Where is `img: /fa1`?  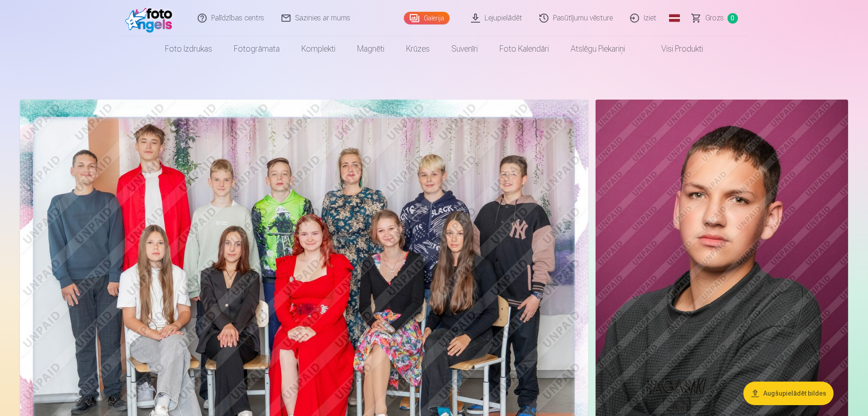 img: /fa1 is located at coordinates (151, 18).